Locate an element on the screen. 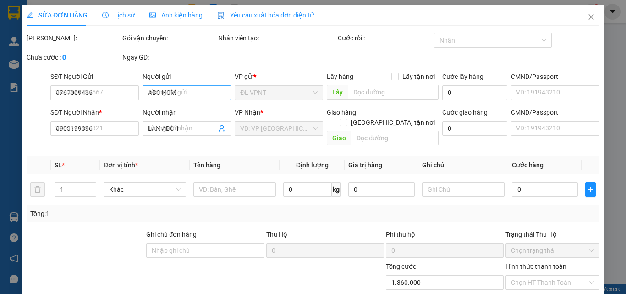 The image size is (626, 294). b: 0 is located at coordinates (64, 57).